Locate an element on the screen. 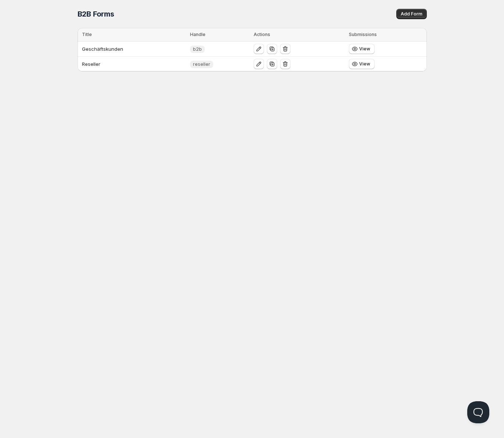 The image size is (504, 438). span: b2b is located at coordinates (197, 49).